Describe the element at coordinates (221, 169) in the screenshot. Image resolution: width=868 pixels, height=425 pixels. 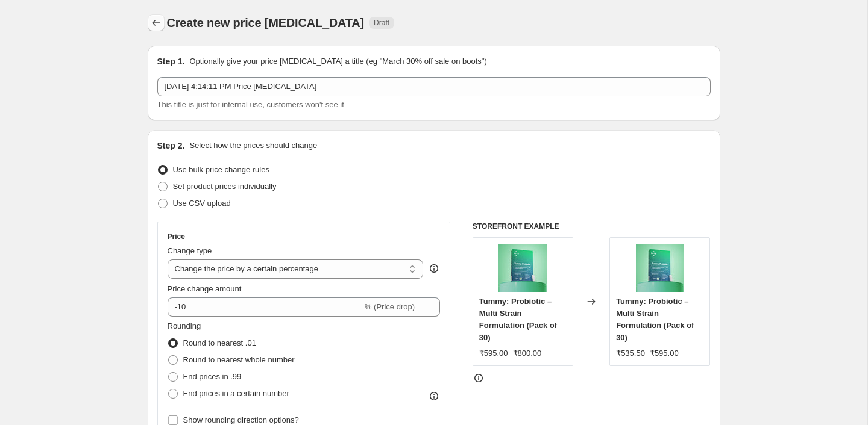
I see `span: Use bulk price change rules` at that location.